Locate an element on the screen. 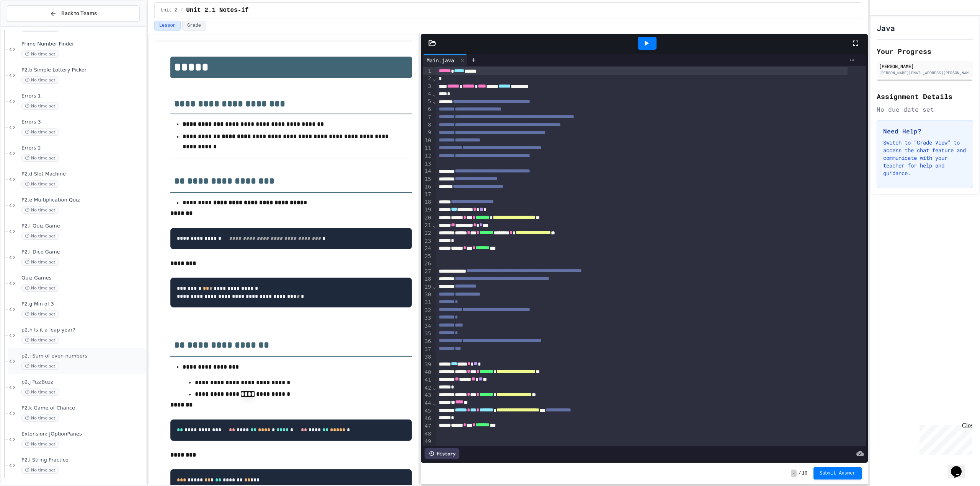 The width and height of the screenshot is (980, 486). div: 2 is located at coordinates (427, 79).